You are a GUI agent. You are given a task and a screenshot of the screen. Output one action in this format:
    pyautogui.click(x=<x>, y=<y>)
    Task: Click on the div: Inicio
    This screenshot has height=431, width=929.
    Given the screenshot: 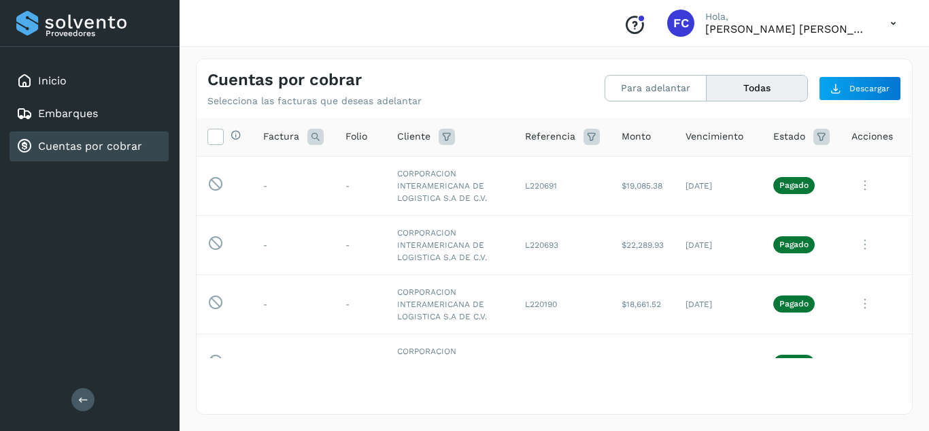 What is the action you would take?
    pyautogui.click(x=89, y=81)
    